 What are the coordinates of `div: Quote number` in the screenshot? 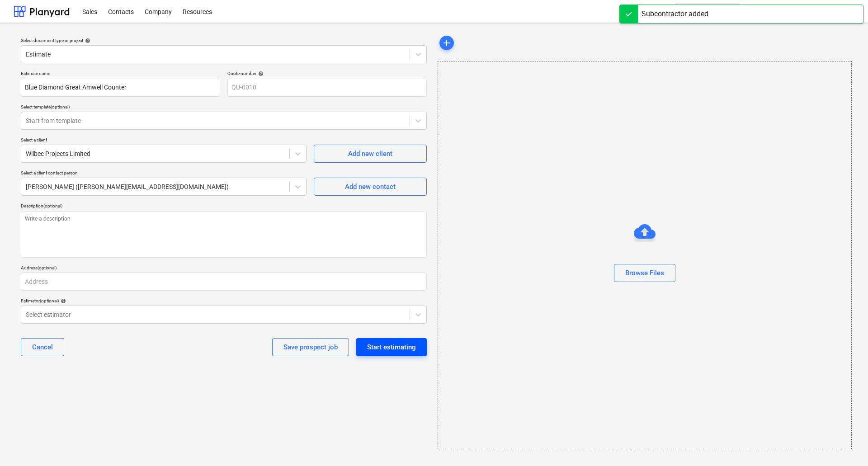 It's located at (327, 73).